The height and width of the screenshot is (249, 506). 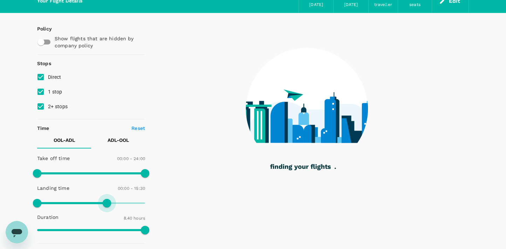 I want to click on span: 2+ stops, so click(x=58, y=106).